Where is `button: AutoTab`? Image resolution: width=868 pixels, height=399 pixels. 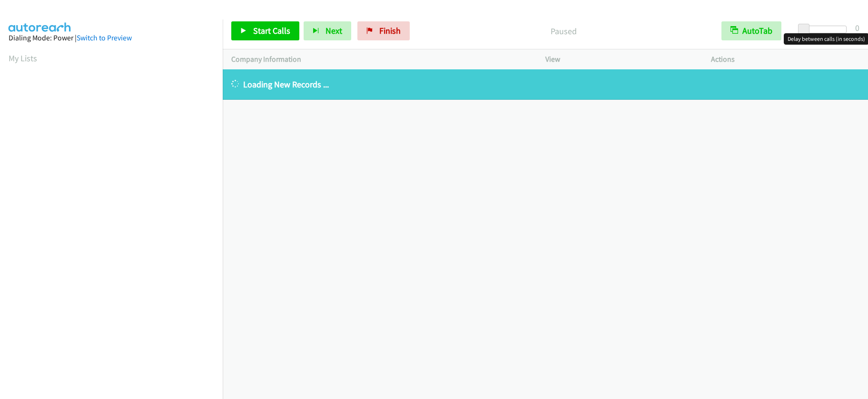
button: AutoTab is located at coordinates (751, 31).